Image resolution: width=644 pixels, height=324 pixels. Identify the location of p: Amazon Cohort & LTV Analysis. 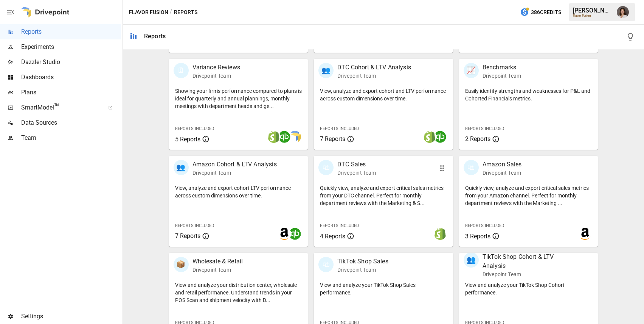
(235, 164).